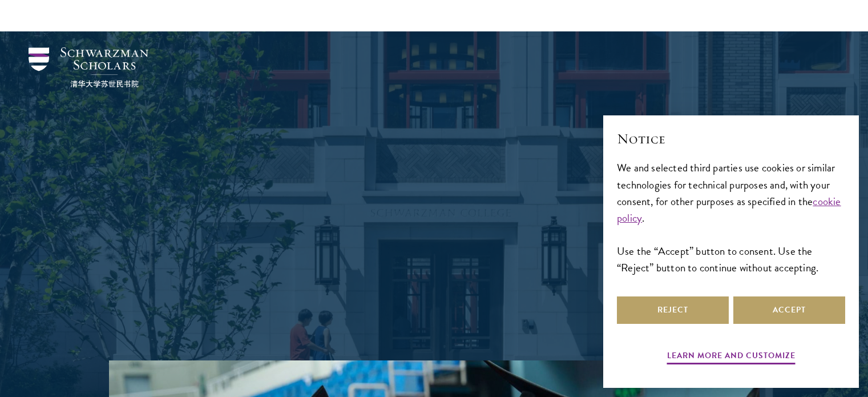 The image size is (868, 397). I want to click on button: Accept, so click(790, 310).